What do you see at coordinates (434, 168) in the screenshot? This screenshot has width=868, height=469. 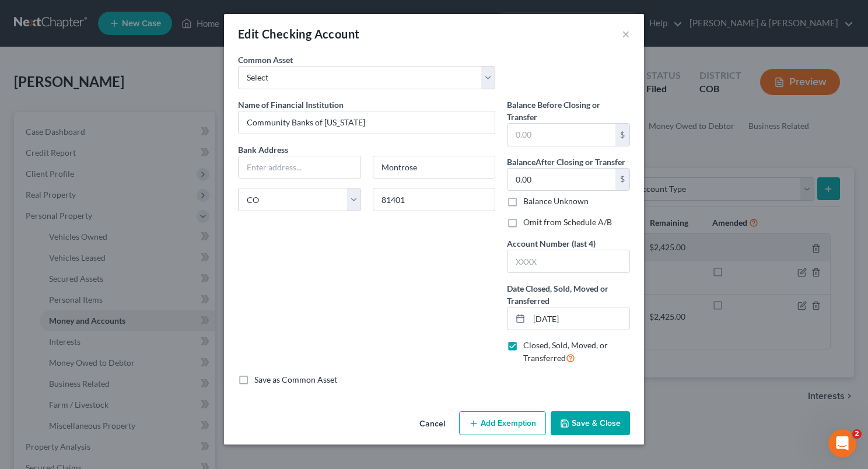 I see `input: Enter city...` at bounding box center [434, 168].